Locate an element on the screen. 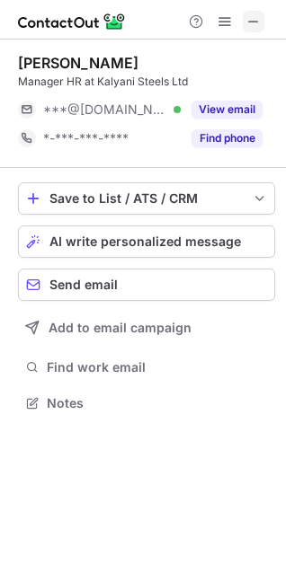 The width and height of the screenshot is (286, 573). button: save-profile-one-click is located at coordinates (146, 198).